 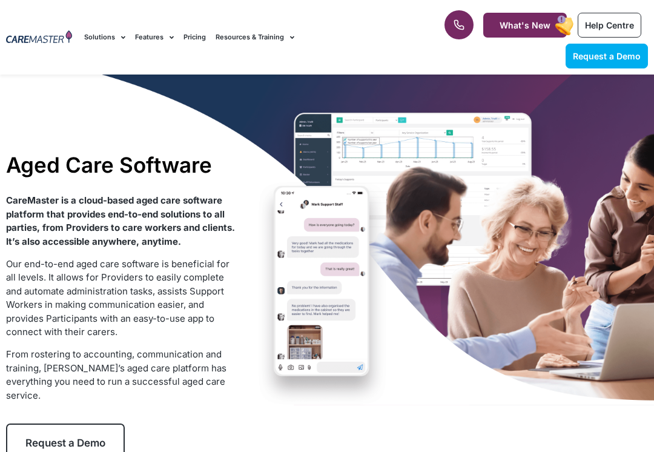 I want to click on a: Features, so click(x=154, y=37).